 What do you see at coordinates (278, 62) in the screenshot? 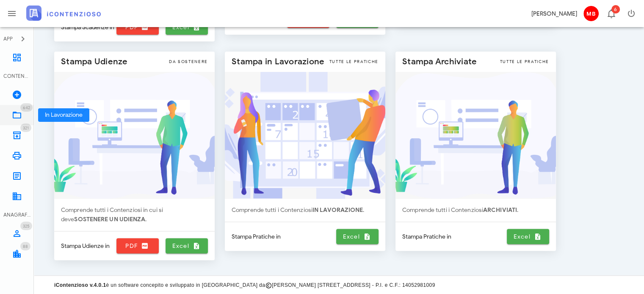
I see `span: Stampa in Lavorazione` at bounding box center [278, 62].